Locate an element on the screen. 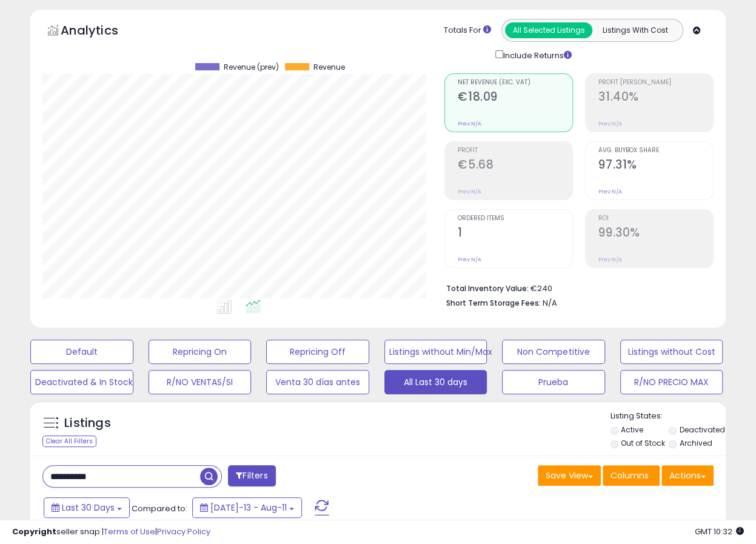 The height and width of the screenshot is (544, 756). strong: Copyright is located at coordinates (34, 531).